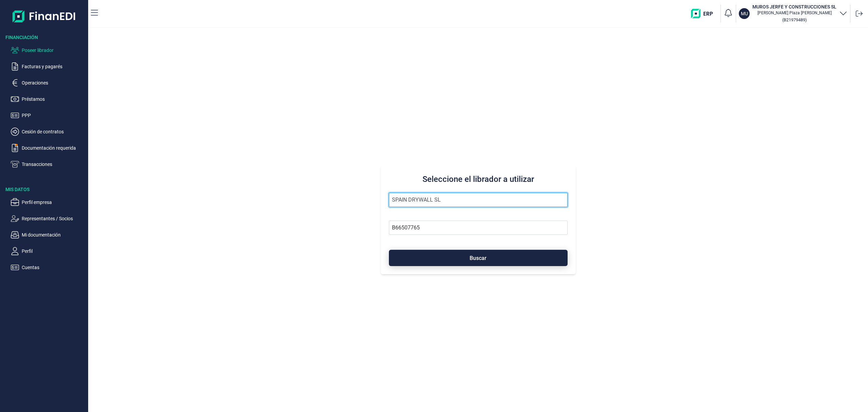 Image resolution: width=868 pixels, height=412 pixels. What do you see at coordinates (479, 179) in the screenshot?
I see `h3: Seleccione el librador a utilizar` at bounding box center [479, 179].